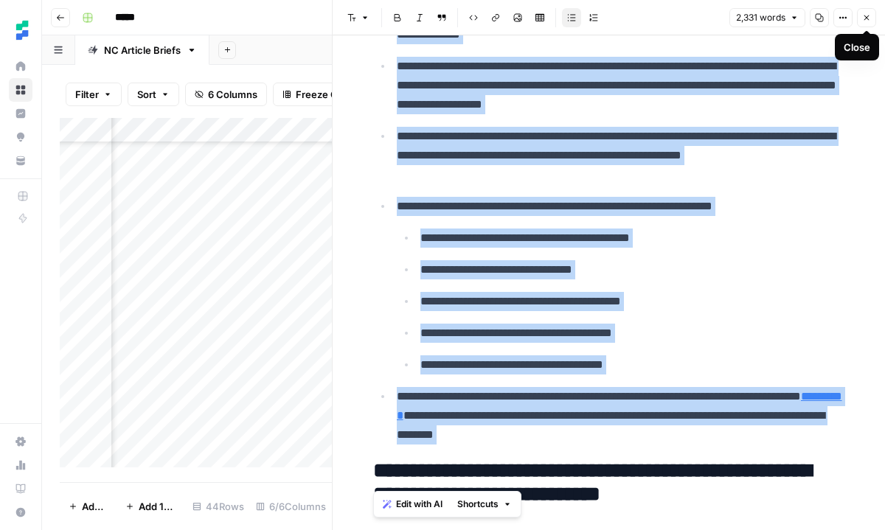 Image resolution: width=885 pixels, height=530 pixels. Describe the element at coordinates (142, 50) in the screenshot. I see `div: NC Article Briefs` at that location.